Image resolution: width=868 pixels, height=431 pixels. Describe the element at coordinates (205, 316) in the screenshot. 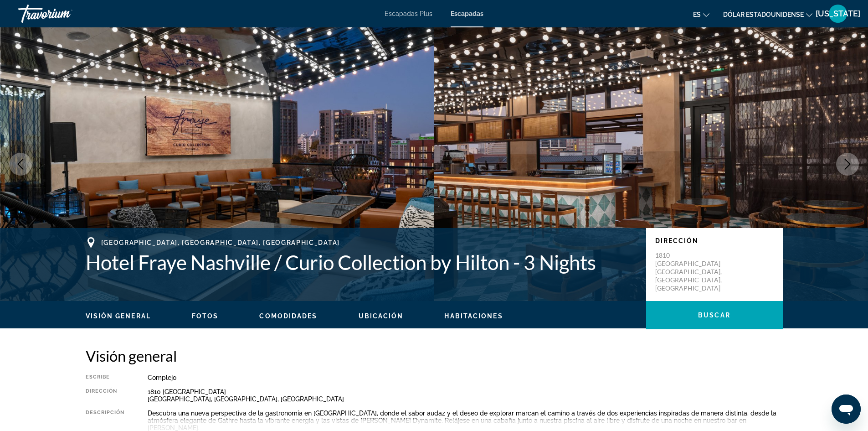

I see `span: Fotos` at that location.